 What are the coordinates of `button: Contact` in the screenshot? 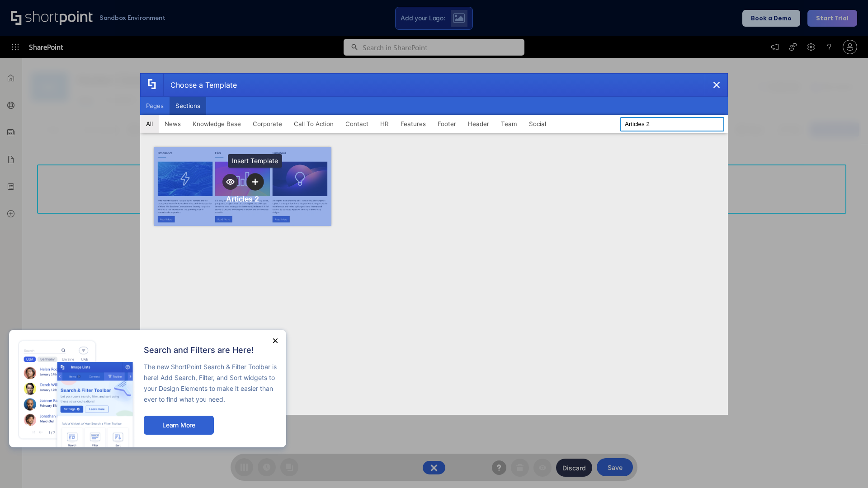 It's located at (357, 124).